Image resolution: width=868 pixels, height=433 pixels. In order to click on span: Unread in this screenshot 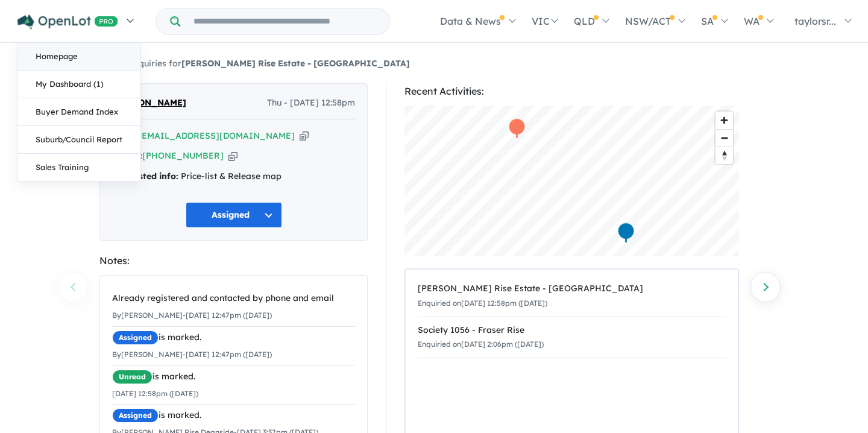, I will do `click(132, 377)`.